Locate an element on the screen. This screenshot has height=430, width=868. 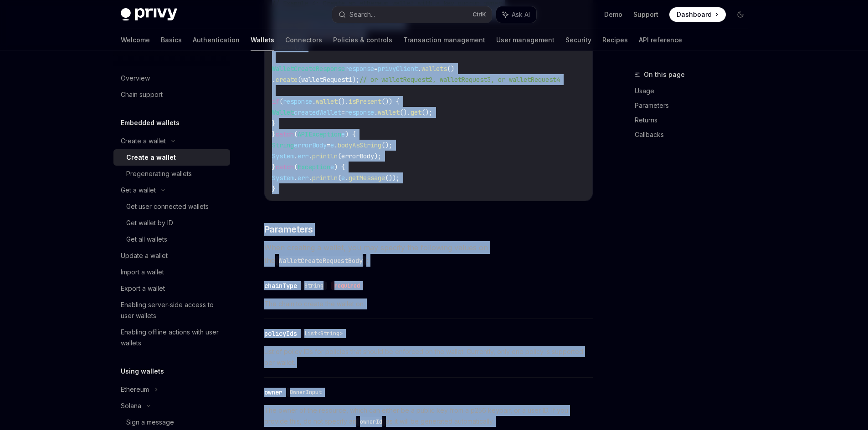
span: println is located at coordinates (325, 156).